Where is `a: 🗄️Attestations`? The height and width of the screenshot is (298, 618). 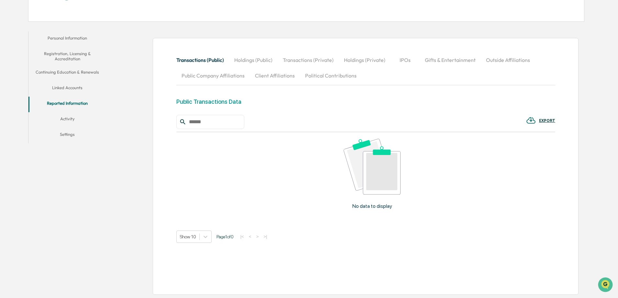 a: 🗄️Attestations is located at coordinates (63, 85).